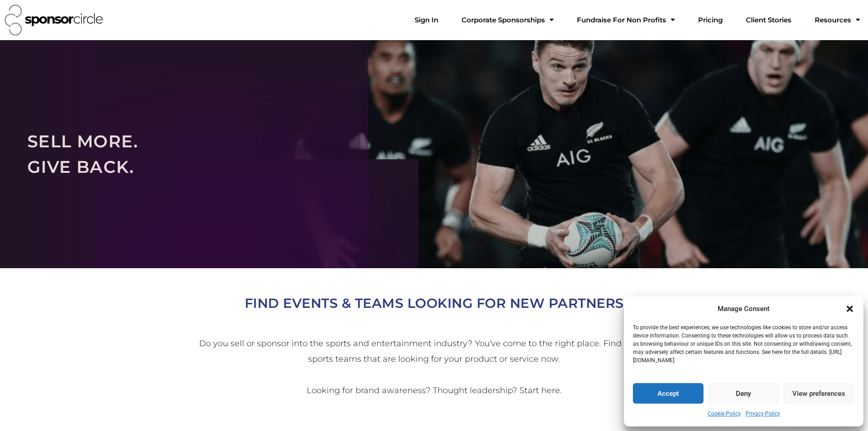 The width and height of the screenshot is (868, 431). What do you see at coordinates (434, 303) in the screenshot?
I see `h2: FIND EVENTS & TEAMS LOOKING FOR NEW PARTNERS` at bounding box center [434, 303].